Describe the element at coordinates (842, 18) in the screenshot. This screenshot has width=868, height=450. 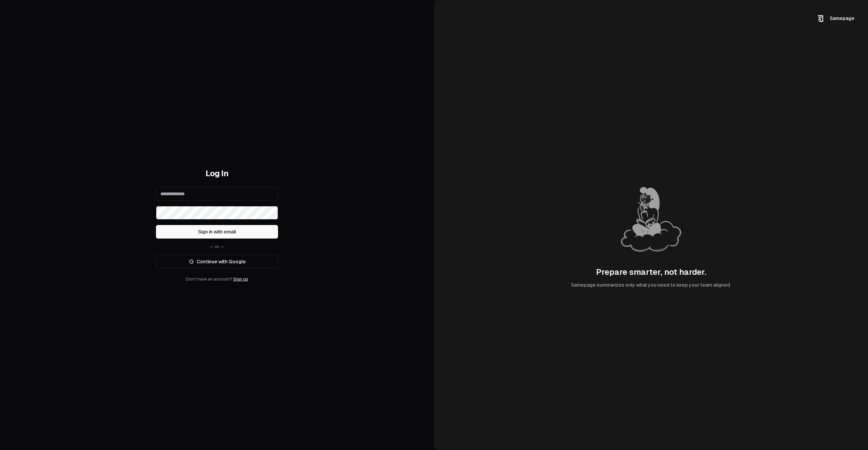
I see `span: Samepage` at that location.